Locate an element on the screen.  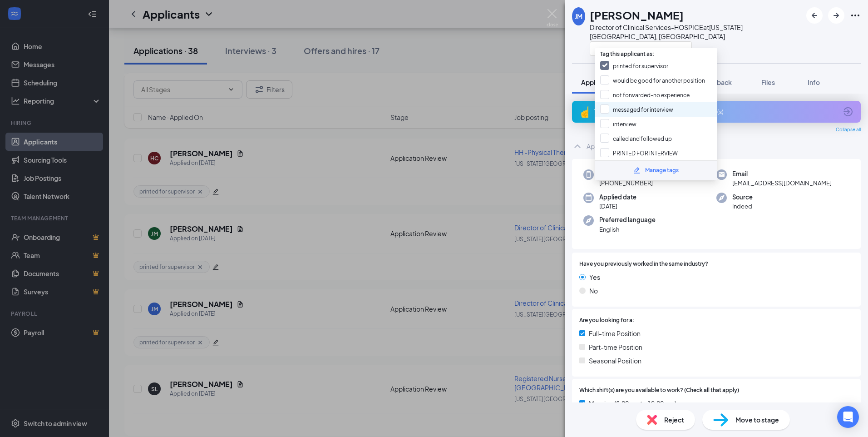
span: Morning (8:00 am to 12:00 pm) is located at coordinates (633, 403).